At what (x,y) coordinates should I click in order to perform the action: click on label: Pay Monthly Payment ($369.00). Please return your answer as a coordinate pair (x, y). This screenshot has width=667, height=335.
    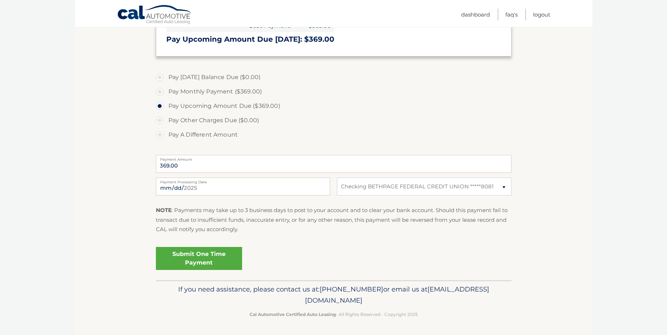
    Looking at the image, I should click on (334, 92).